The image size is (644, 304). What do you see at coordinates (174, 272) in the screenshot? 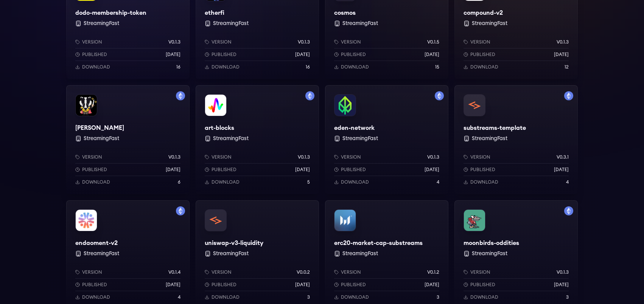
I see `p: v0.1.4` at bounding box center [174, 272].